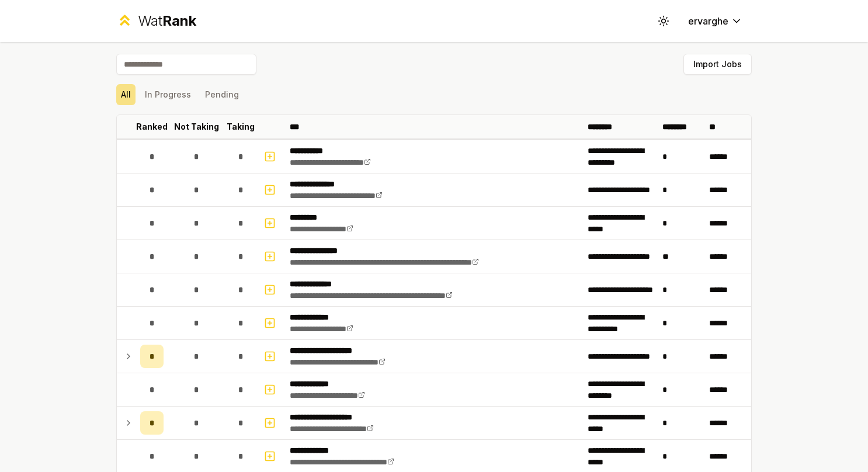  I want to click on button: In Progress, so click(168, 94).